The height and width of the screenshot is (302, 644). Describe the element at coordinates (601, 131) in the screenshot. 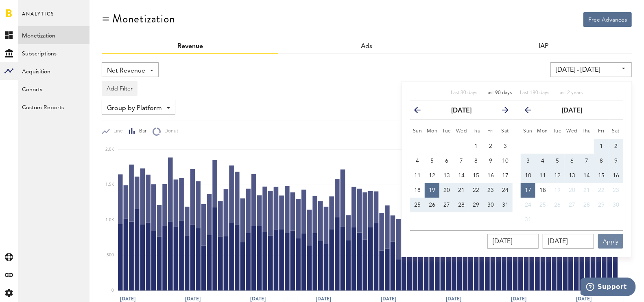

I see `small: Friday` at that location.